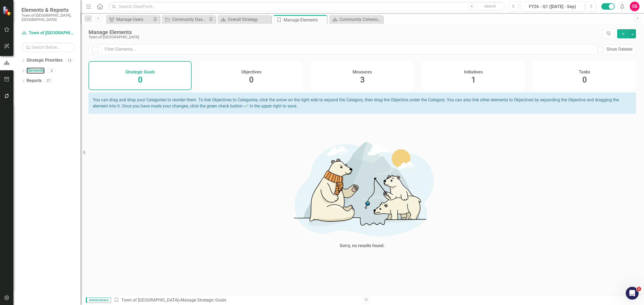 This screenshot has height=305, width=644. What do you see at coordinates (48, 47) in the screenshot?
I see `input: Search Below...` at bounding box center [48, 47].